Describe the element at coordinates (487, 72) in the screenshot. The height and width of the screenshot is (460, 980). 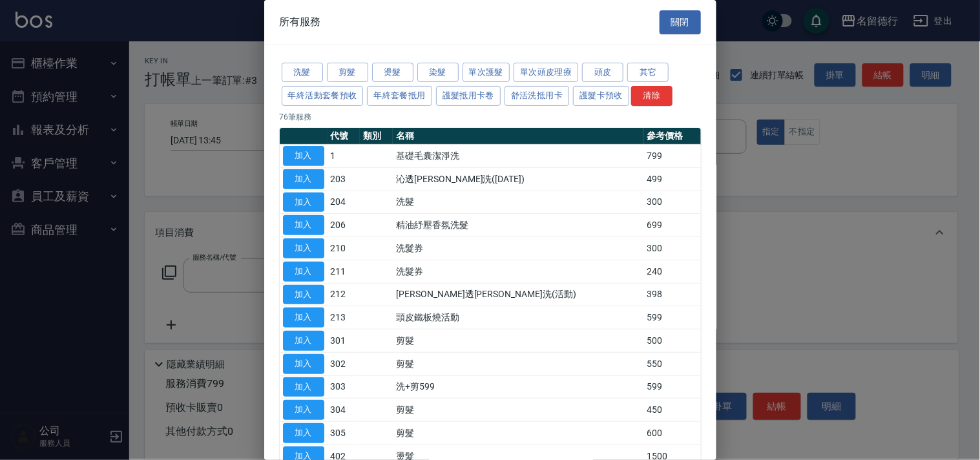
I see `button: 單次護髮` at that location.